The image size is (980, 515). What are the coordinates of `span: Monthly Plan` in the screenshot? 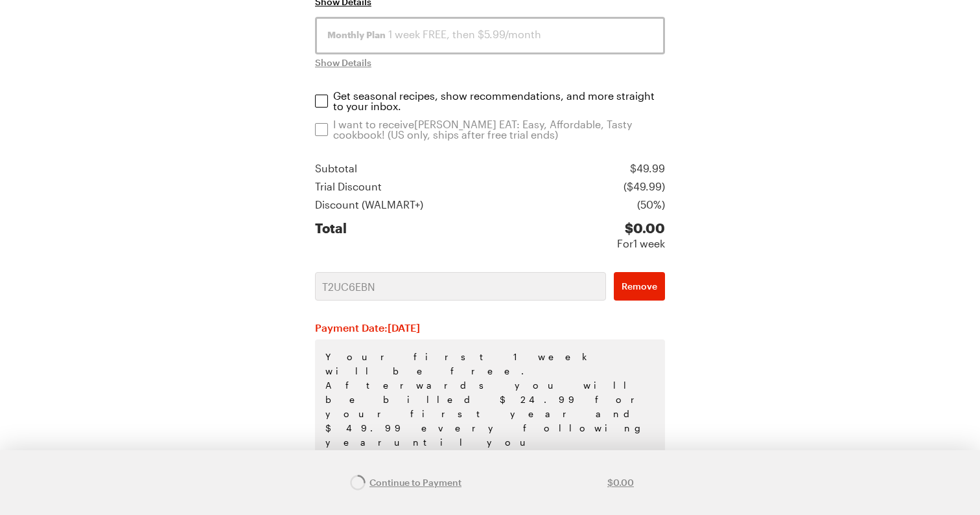 It's located at (356, 35).